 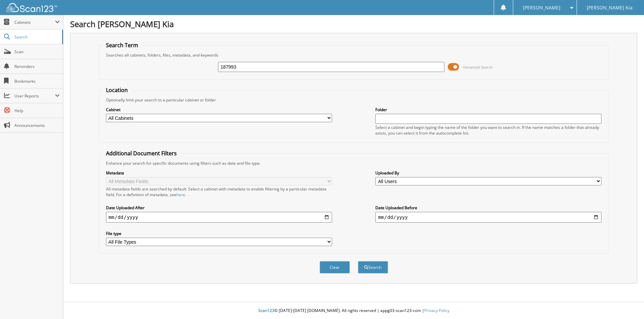 I want to click on legend: Location, so click(x=117, y=90).